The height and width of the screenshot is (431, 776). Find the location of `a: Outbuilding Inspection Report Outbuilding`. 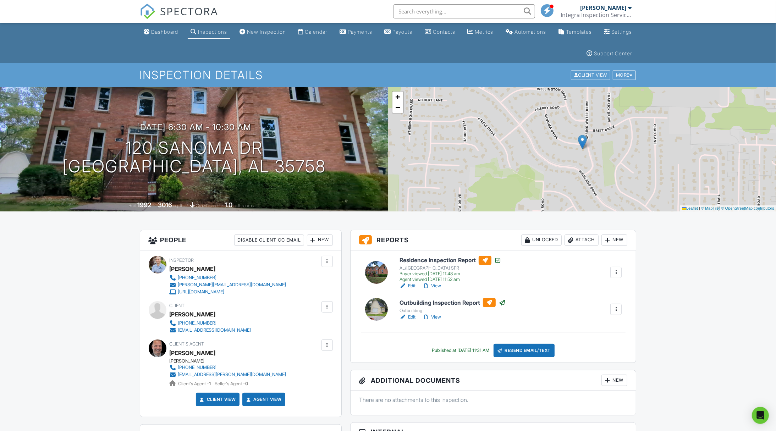

a: Outbuilding Inspection Report Outbuilding is located at coordinates (453, 306).